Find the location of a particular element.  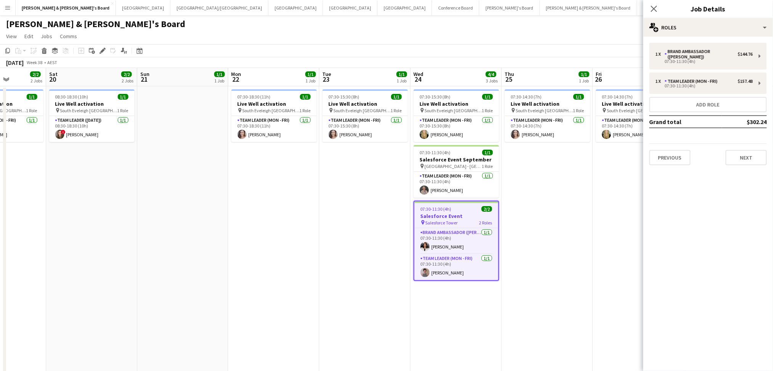

button: Conference Board is located at coordinates (456, 8).